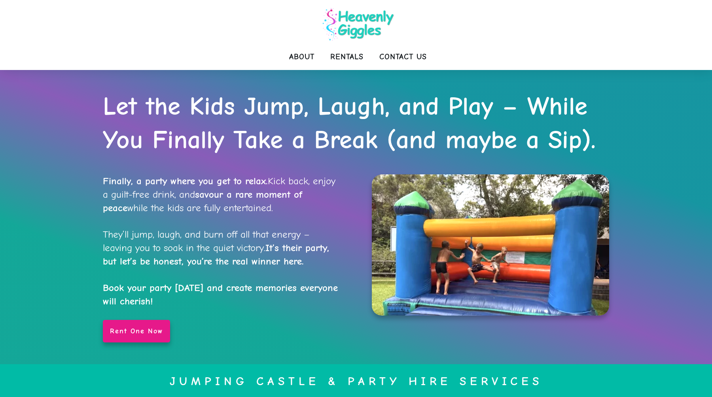  What do you see at coordinates (403, 57) in the screenshot?
I see `a: Contact Us` at bounding box center [403, 57].